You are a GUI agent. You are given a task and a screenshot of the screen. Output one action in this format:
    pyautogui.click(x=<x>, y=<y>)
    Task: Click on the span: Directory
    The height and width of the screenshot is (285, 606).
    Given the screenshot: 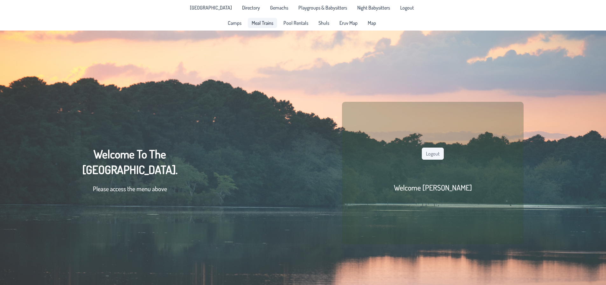 What is the action you would take?
    pyautogui.click(x=251, y=8)
    